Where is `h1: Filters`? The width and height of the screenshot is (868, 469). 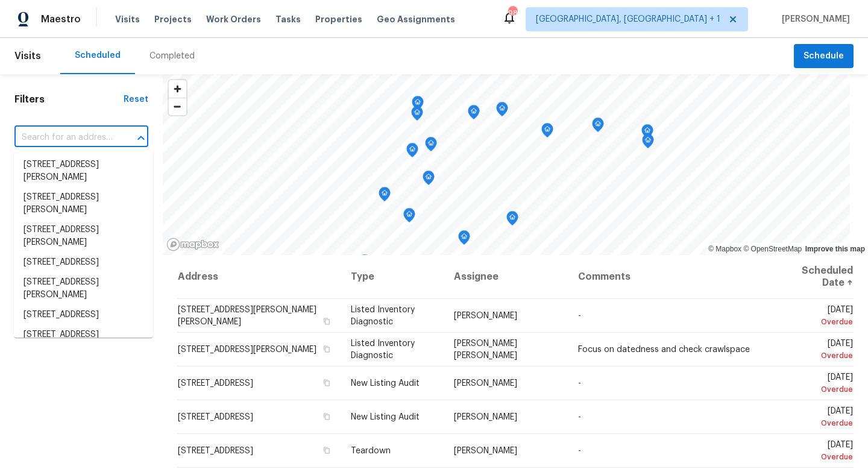 h1: Filters is located at coordinates (69, 100).